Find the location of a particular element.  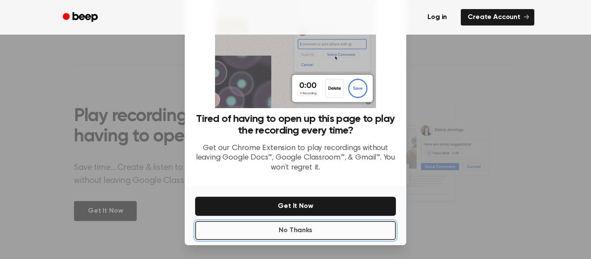

a: Beep is located at coordinates (81, 17).